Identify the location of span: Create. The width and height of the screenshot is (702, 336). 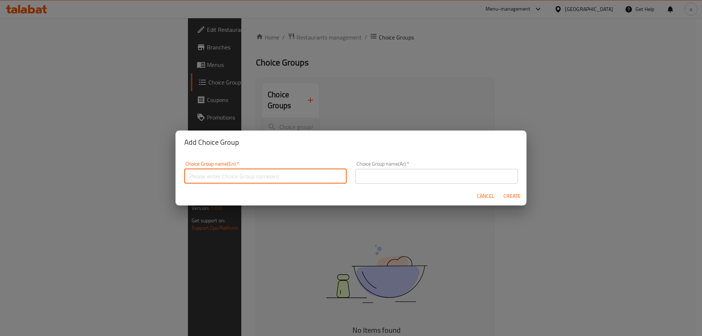
(512, 196).